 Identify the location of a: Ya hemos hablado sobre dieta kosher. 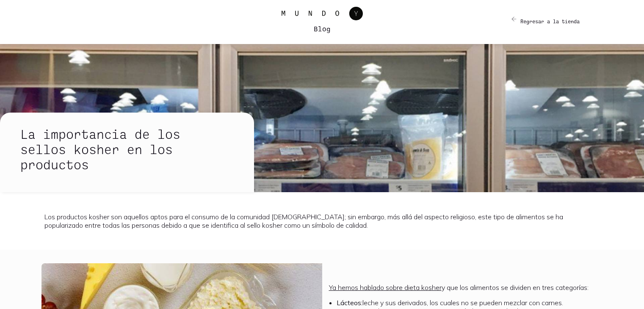
(385, 287).